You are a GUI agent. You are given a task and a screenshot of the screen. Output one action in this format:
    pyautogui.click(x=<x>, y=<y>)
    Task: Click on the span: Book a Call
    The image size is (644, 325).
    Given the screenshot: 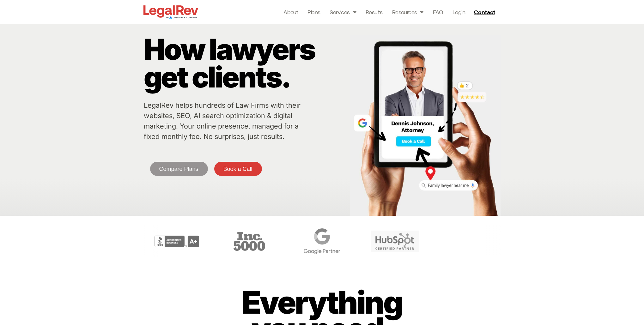 What is the action you would take?
    pyautogui.click(x=238, y=169)
    